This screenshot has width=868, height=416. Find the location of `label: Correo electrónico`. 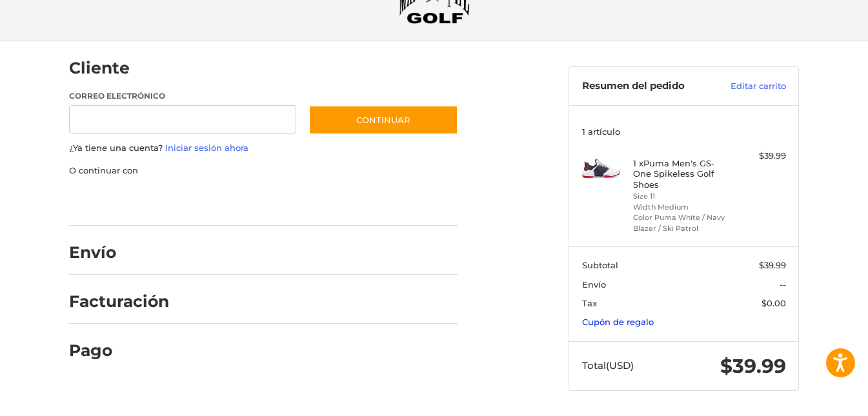

label: Correo electrónico is located at coordinates (183, 96).